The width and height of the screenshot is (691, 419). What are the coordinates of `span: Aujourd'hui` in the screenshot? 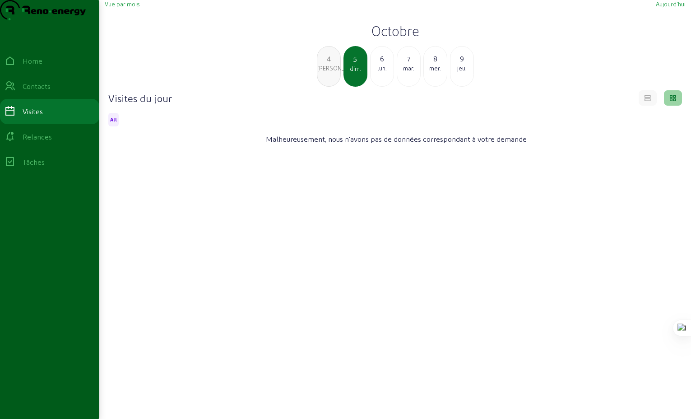 It's located at (671, 4).